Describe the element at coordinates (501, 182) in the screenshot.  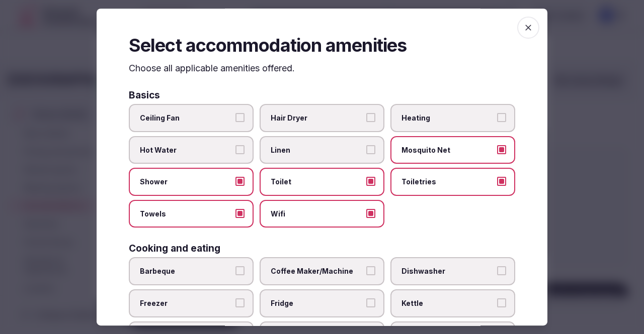
I see `button: Toiletries` at that location.